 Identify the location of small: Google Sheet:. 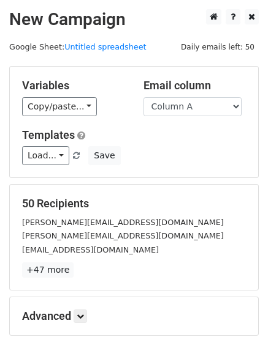
(78, 47).